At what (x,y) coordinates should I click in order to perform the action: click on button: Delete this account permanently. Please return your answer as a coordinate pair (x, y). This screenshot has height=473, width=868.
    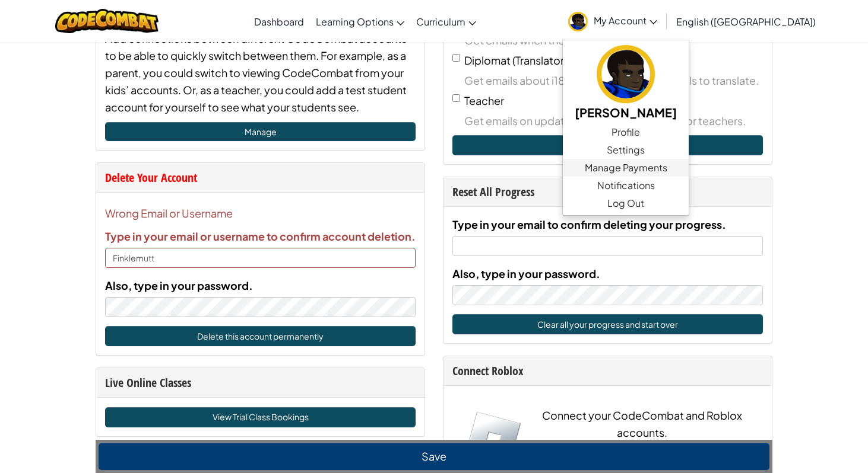
    Looking at the image, I should click on (260, 336).